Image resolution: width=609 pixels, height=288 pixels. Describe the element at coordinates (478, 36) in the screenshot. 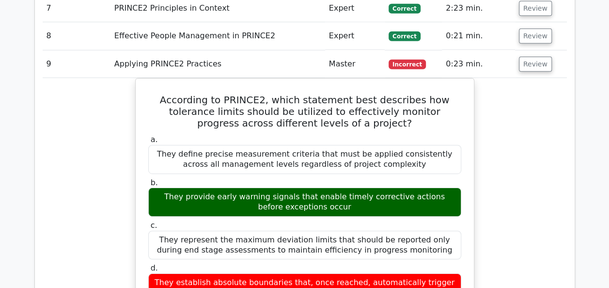

I see `td: 0:21 min.` at that location.